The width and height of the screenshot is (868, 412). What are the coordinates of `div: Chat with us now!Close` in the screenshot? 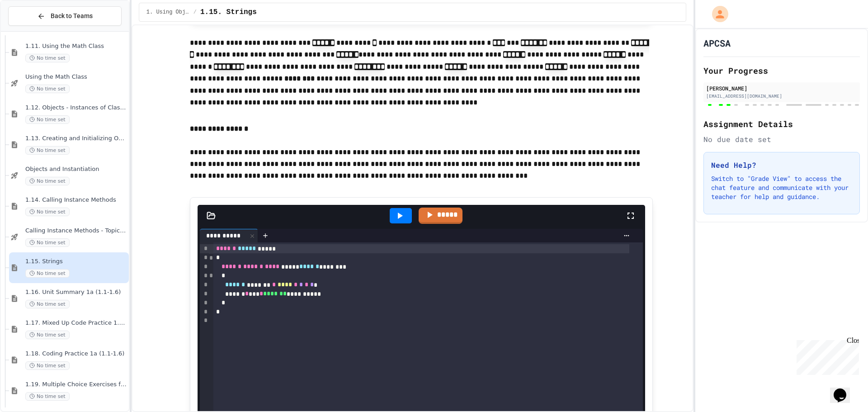 It's located at (33, 30).